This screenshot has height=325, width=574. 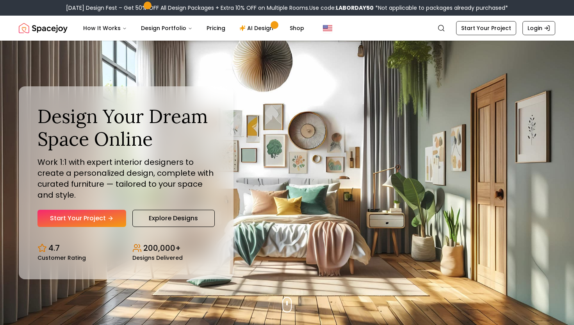 I want to click on h1: Design Your Dream Space Online, so click(x=126, y=127).